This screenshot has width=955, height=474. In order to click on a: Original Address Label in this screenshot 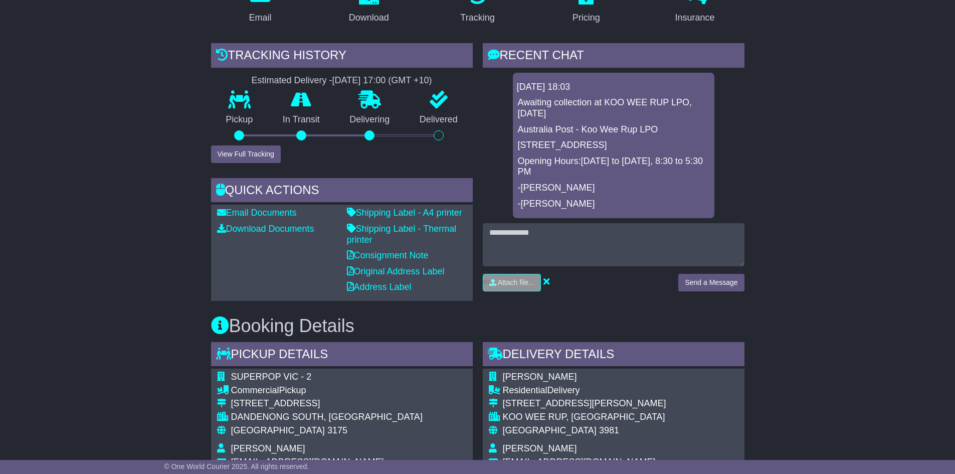, I will do `click(396, 271)`.